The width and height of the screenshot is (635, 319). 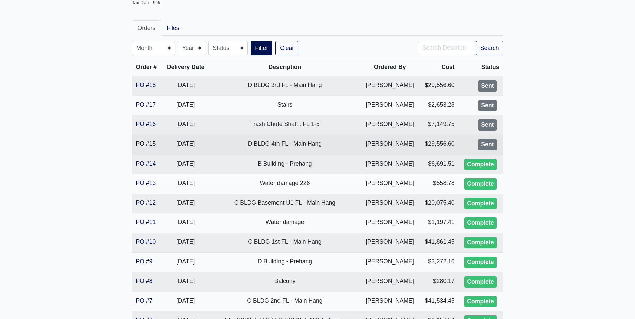 I want to click on a: PO #8, so click(x=144, y=281).